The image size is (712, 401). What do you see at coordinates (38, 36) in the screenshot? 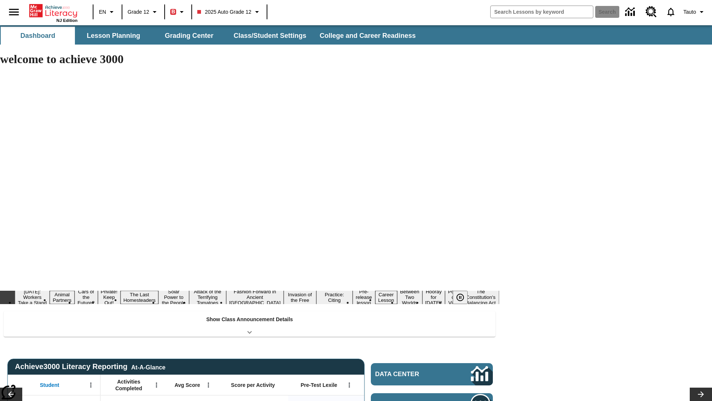
I see `button: Dashboard` at bounding box center [38, 36].